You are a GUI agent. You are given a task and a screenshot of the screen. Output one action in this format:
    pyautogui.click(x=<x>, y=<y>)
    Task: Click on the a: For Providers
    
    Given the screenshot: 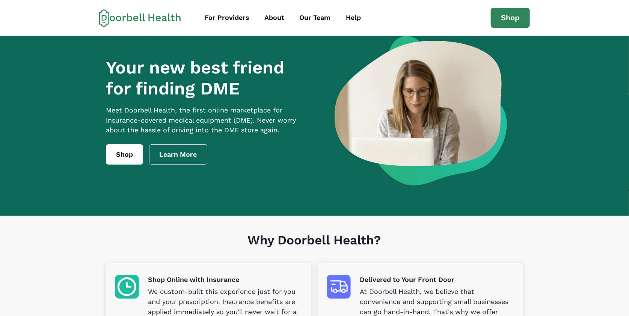 What is the action you would take?
    pyautogui.click(x=227, y=18)
    